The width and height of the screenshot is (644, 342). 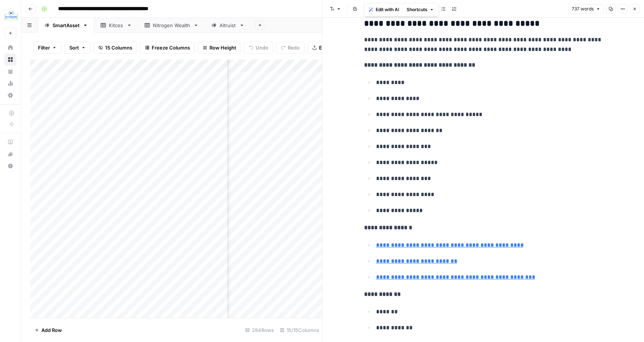 What do you see at coordinates (11, 15) in the screenshot?
I see `img: XYPN Logo` at bounding box center [11, 15].